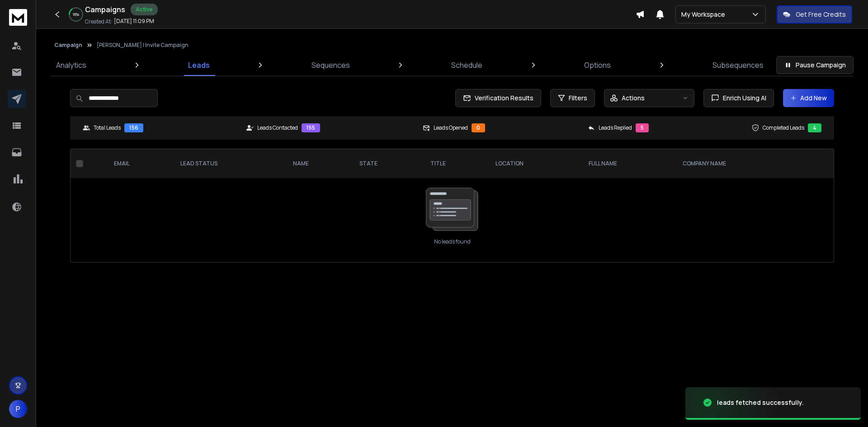 This screenshot has width=868, height=427. Describe the element at coordinates (76, 14) in the screenshot. I see `p: 16 %` at that location.